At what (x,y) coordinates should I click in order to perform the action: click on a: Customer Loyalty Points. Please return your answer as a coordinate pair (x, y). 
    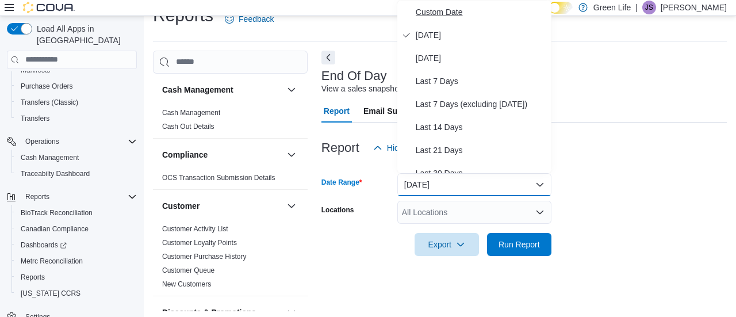
    Looking at the image, I should click on (199, 243).